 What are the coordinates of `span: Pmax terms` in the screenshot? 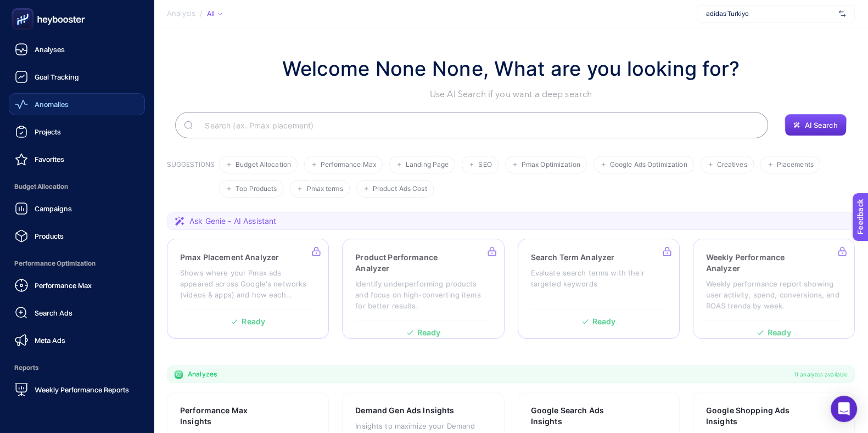 It's located at (324, 189).